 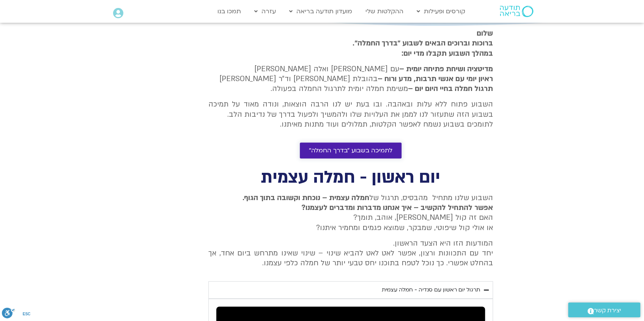 What do you see at coordinates (451, 89) in the screenshot?
I see `b: תרגול חמלה בחיי היום יום –` at bounding box center [451, 89].